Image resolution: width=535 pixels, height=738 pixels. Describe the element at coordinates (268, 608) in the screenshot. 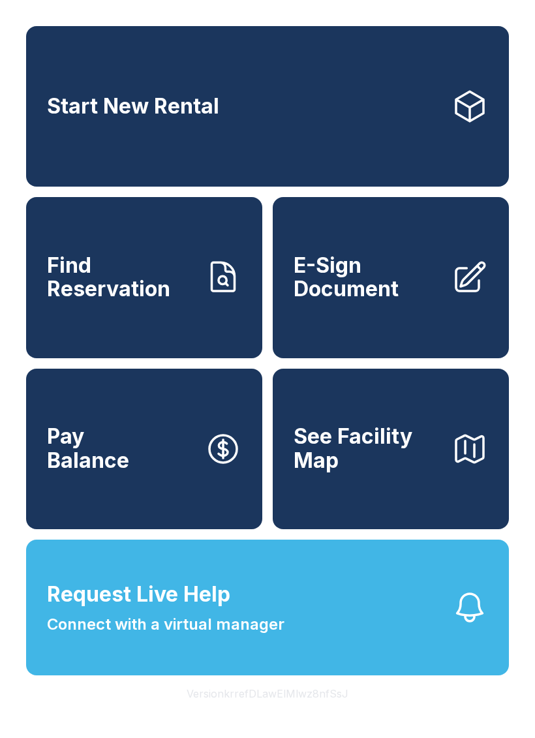

I see `button: Request Live HelpConnect with a virtual manager` at that location.